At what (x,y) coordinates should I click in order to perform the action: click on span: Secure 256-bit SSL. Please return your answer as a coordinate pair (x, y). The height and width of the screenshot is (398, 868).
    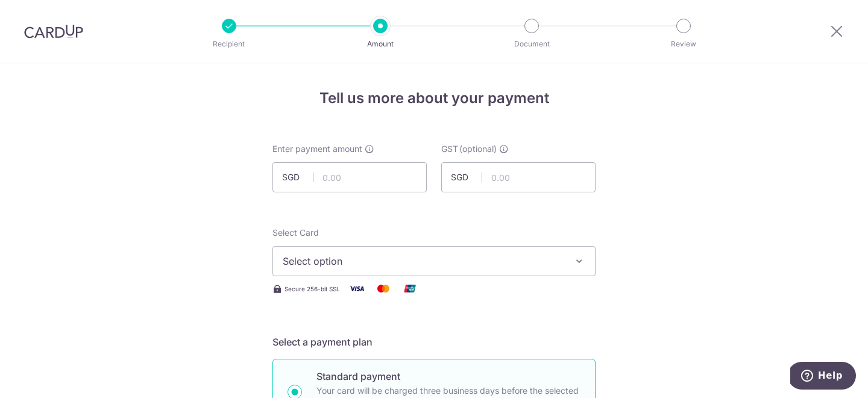
    Looking at the image, I should click on (312, 289).